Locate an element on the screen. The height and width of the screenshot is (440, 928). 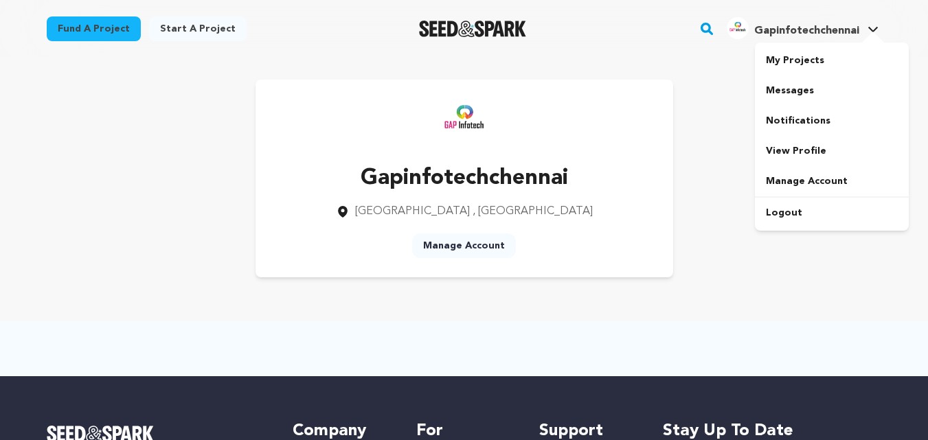
a: Fund a project is located at coordinates (93, 29).